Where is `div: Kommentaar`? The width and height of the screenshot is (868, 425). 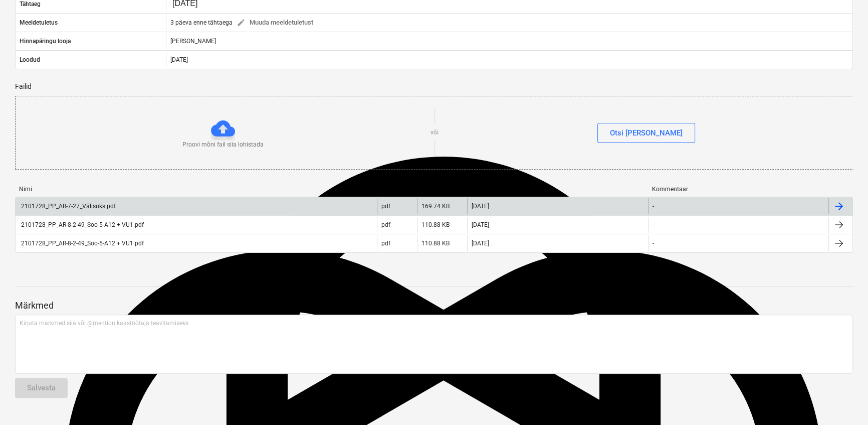
div: Kommentaar is located at coordinates (739, 189).